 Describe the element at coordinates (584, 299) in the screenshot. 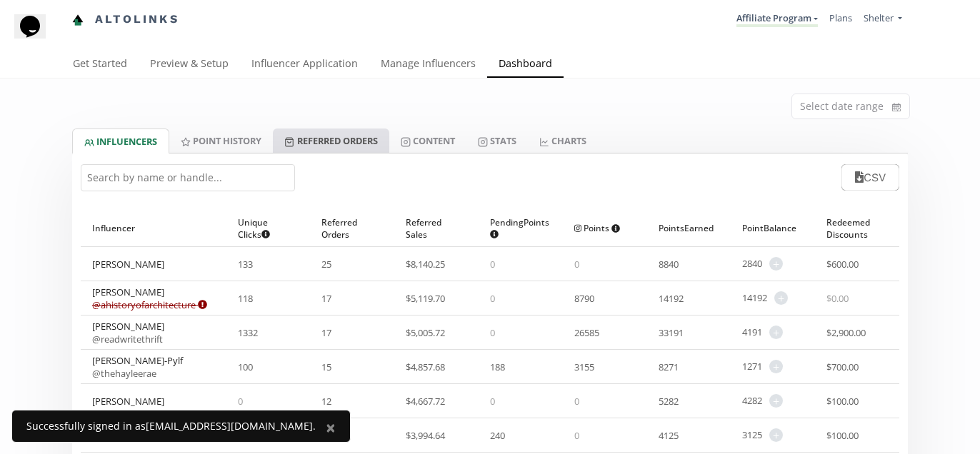

I see `span: 8790` at that location.